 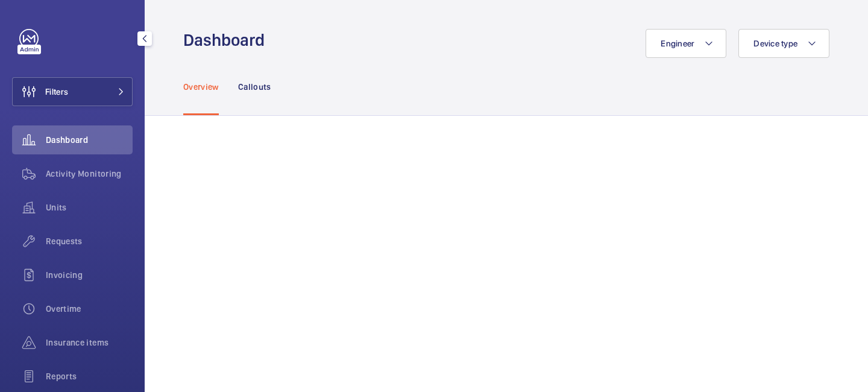 What do you see at coordinates (227, 40) in the screenshot?
I see `h1: Dashboard` at bounding box center [227, 40].